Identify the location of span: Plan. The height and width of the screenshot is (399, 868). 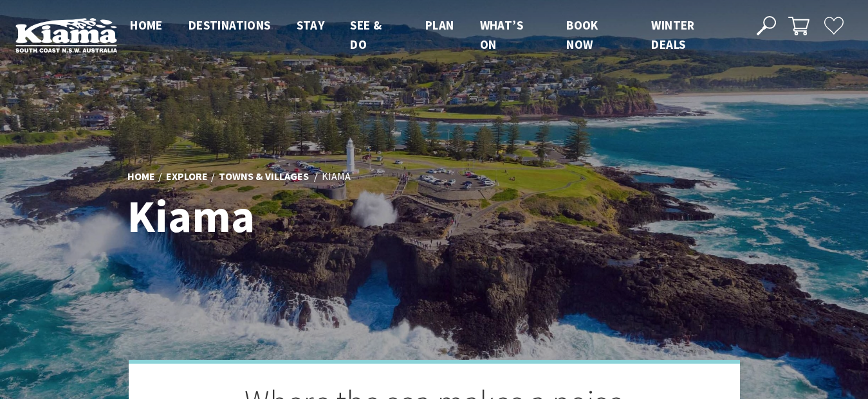
(439, 25).